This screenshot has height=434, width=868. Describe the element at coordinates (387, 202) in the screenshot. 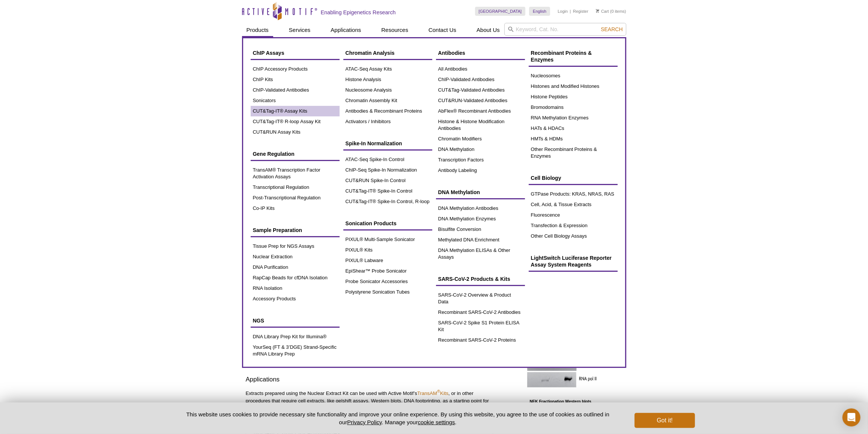

I see `a: CUT&Tag-IT® Spike-In Control, R-loop` at that location.